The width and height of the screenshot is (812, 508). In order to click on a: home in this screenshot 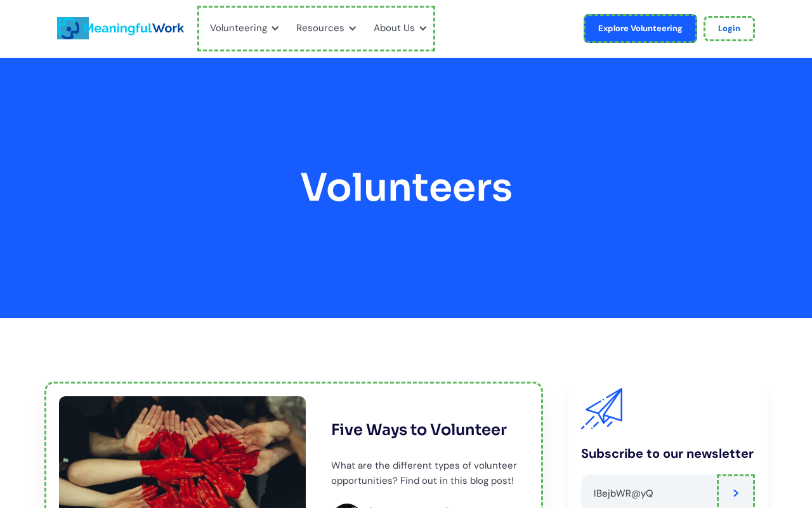, I will do `click(73, 28)`.